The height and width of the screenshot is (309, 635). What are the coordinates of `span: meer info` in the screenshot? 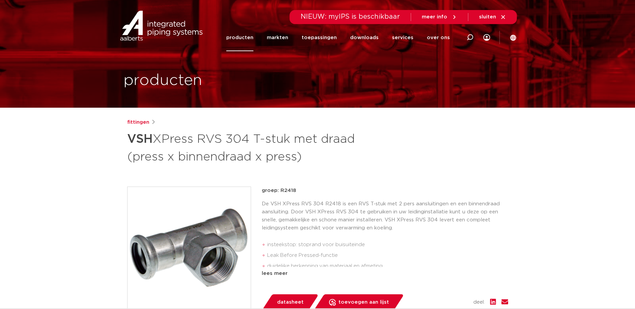 It's located at (435, 17).